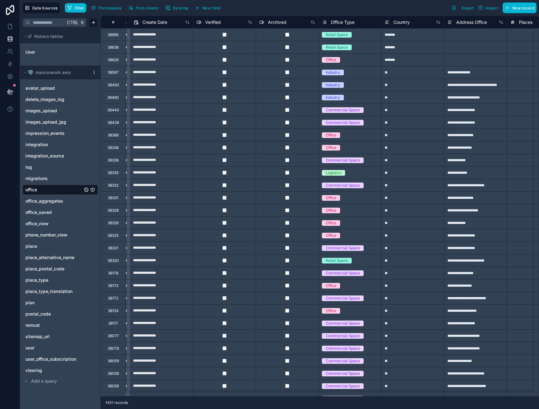 The image size is (539, 409). What do you see at coordinates (41, 111) in the screenshot?
I see `span: images_upload` at bounding box center [41, 111].